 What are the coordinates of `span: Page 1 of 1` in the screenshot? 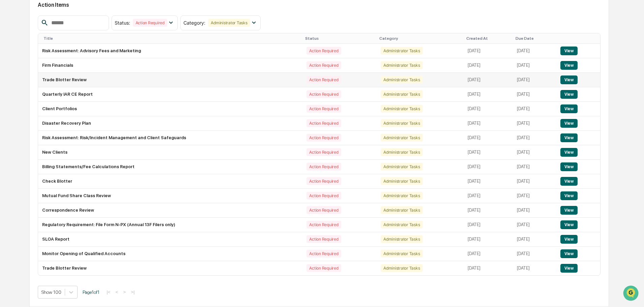 It's located at (91, 293).